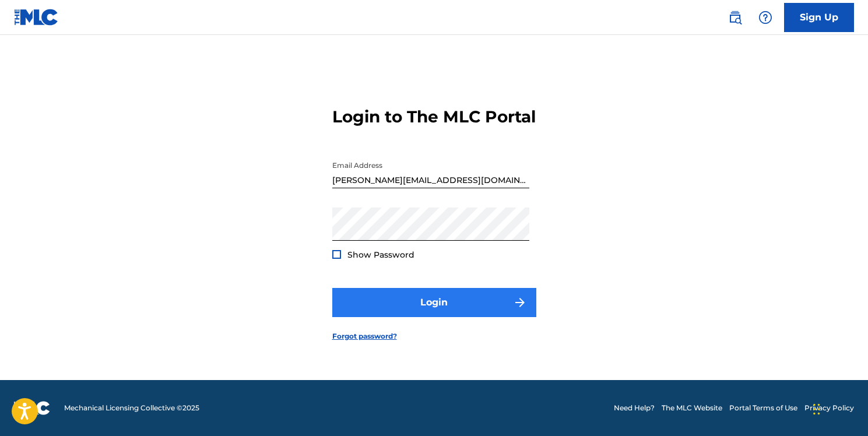 This screenshot has width=868, height=436. What do you see at coordinates (434, 116) in the screenshot?
I see `h3: Login to The MLC Portal` at bounding box center [434, 116].